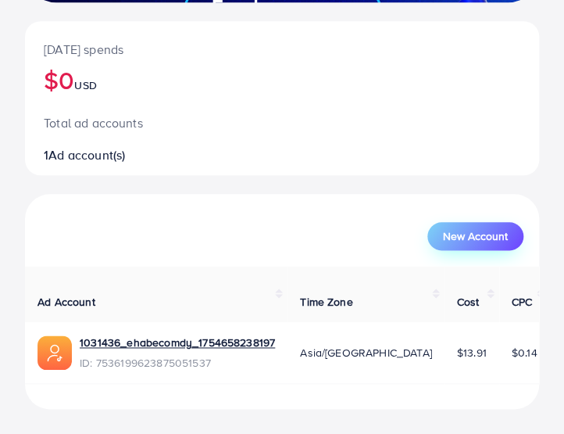  What do you see at coordinates (177, 362) in the screenshot?
I see `span: ID: 7536199623875051537` at bounding box center [177, 362].